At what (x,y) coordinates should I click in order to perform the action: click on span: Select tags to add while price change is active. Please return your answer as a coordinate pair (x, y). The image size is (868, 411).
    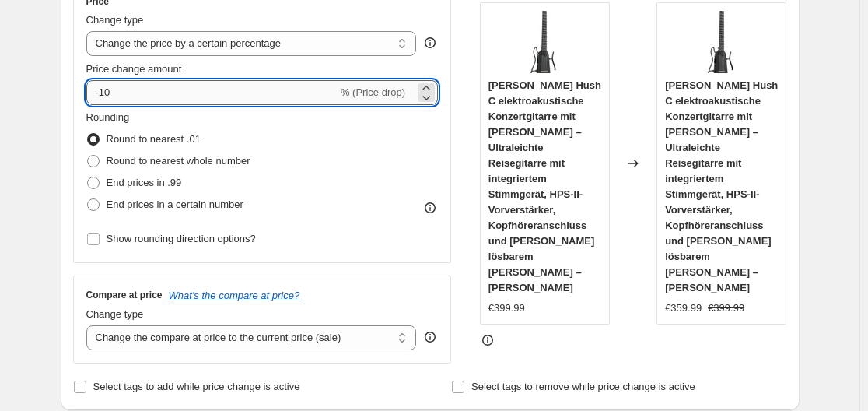
    Looking at the image, I should click on (197, 386).